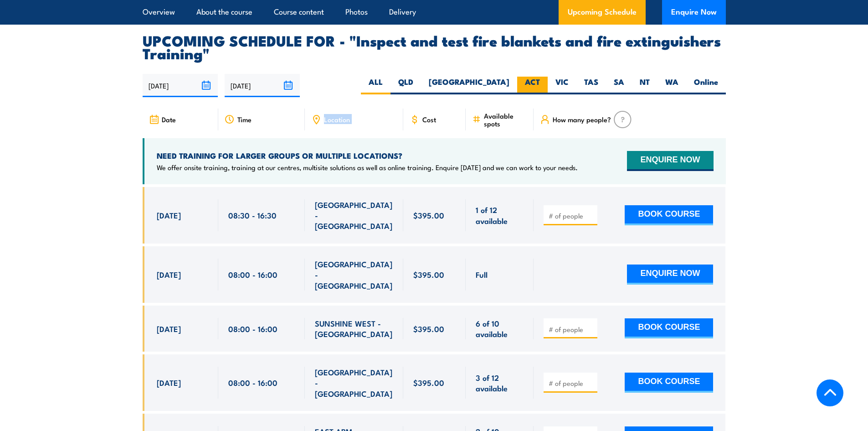 The width and height of the screenshot is (868, 431). I want to click on input: To date, so click(262, 85).